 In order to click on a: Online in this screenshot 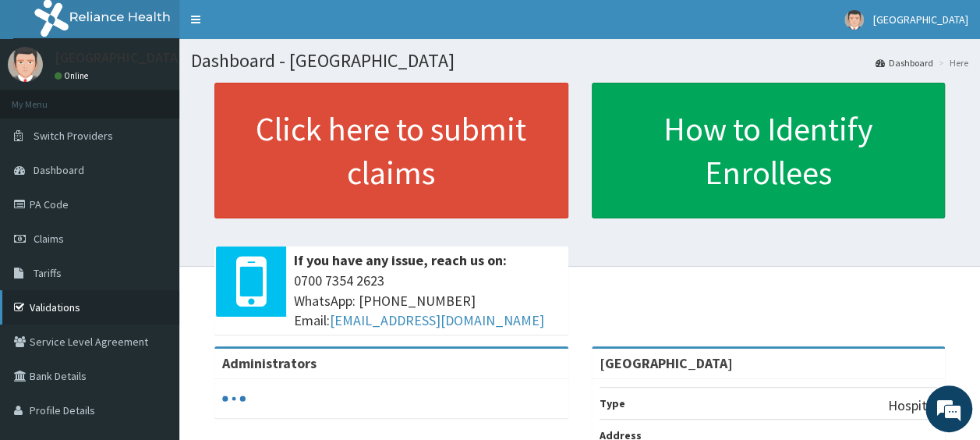, I will do `click(73, 76)`.